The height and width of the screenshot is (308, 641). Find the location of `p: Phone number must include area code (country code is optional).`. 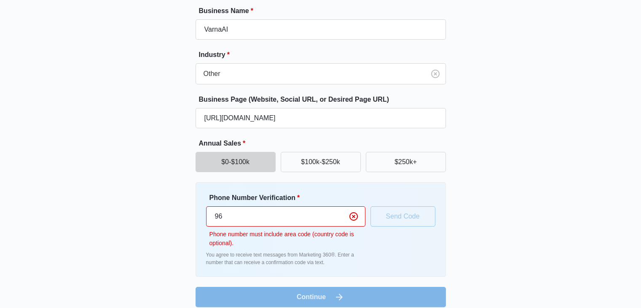

p: Phone number must include area code (country code is optional). is located at coordinates (287, 238).